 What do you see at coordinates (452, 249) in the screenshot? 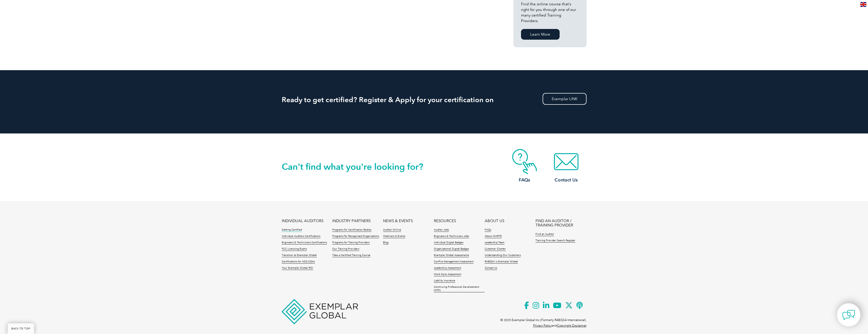
I see `a: Organizational Digital Badges` at bounding box center [452, 249].